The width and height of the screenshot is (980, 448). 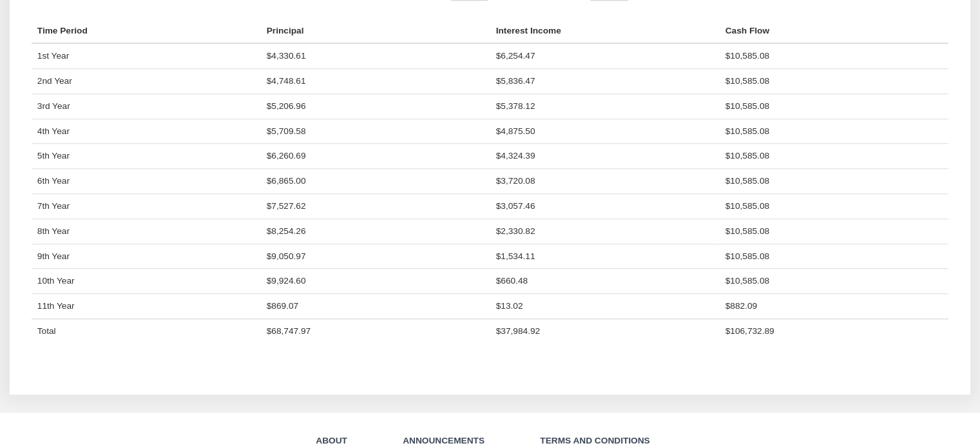 I want to click on td: 10th Year, so click(x=147, y=281).